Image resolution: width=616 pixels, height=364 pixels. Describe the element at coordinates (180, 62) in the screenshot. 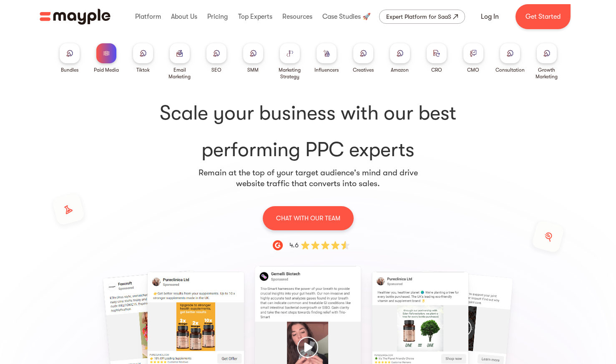

I see `a: Email Marketing` at that location.